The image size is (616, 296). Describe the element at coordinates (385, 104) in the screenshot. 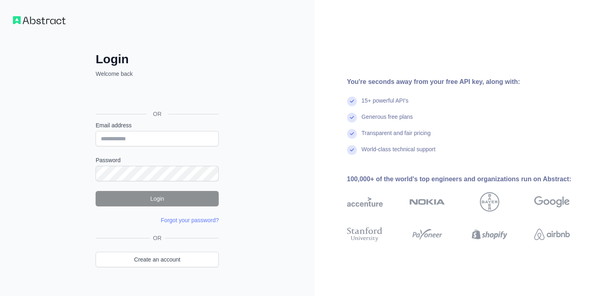

I see `div: 15+ powerful API's` at that location.